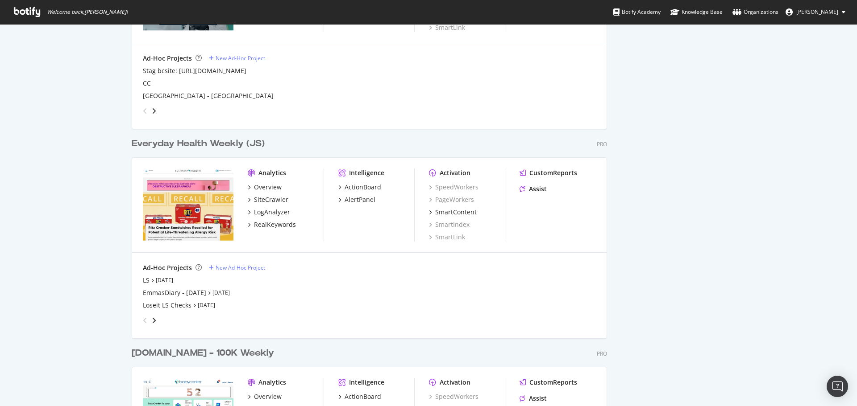 Image resolution: width=857 pixels, height=406 pixels. What do you see at coordinates (269, 212) in the screenshot?
I see `a: LogAnalyzer` at bounding box center [269, 212].